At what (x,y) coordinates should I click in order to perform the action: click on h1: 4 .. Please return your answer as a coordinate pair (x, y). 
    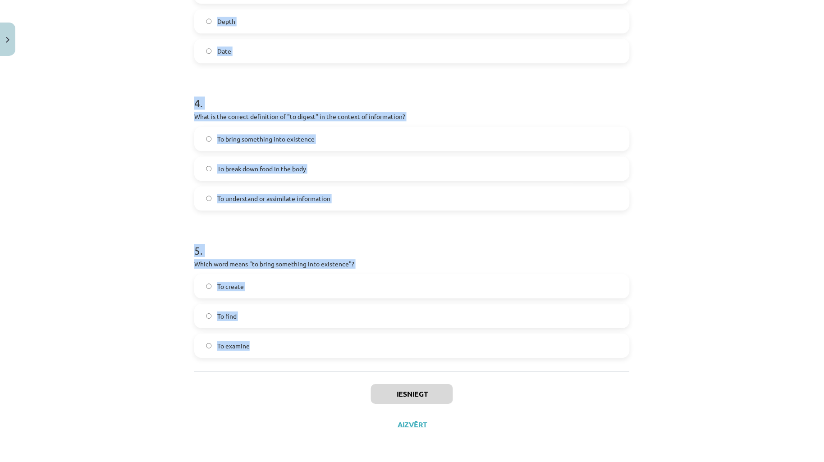
    Looking at the image, I should click on (412, 95).